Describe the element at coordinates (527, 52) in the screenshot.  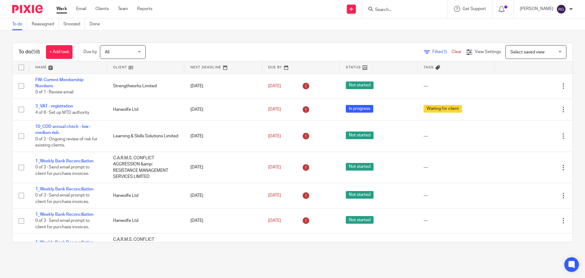
I see `span: Select saved view` at that location.